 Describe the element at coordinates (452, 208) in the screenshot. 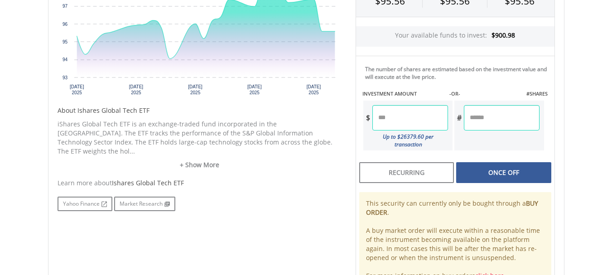

I see `b: BUY ORDER` at that location.